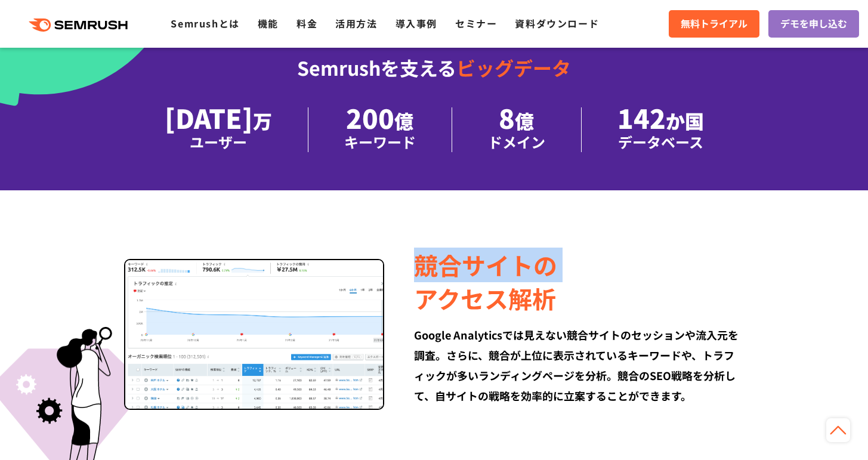 The width and height of the screenshot is (868, 460). Describe the element at coordinates (517, 130) in the screenshot. I see `li: 8` at that location.